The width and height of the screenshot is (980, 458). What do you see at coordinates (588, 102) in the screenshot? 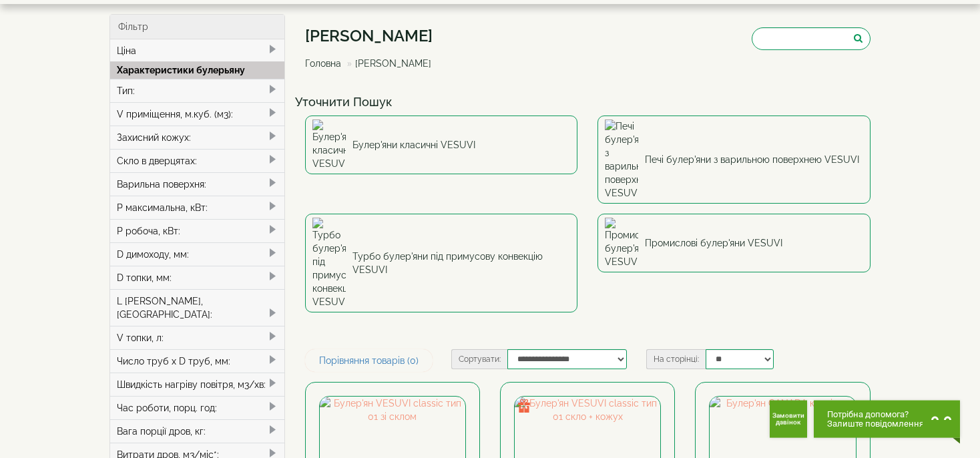
I see `h4: Уточнити Пошук` at bounding box center [588, 102].